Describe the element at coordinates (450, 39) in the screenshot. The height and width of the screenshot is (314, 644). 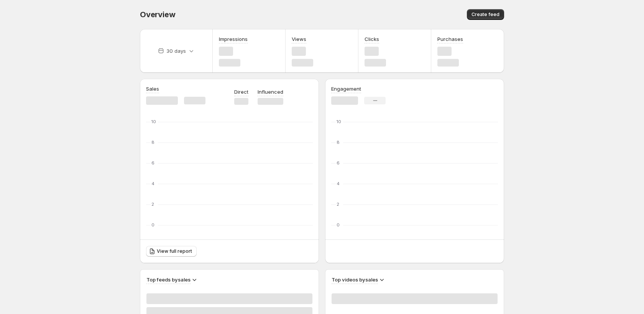
I see `h3: Purchases` at that location.